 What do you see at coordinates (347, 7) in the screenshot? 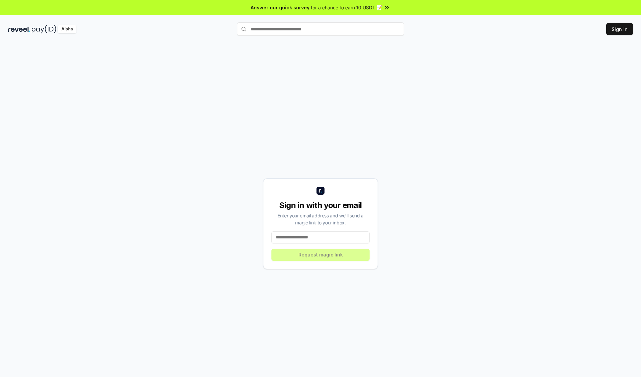
I see `span: for a chance to earn 10 USDT 📝` at bounding box center [347, 7].